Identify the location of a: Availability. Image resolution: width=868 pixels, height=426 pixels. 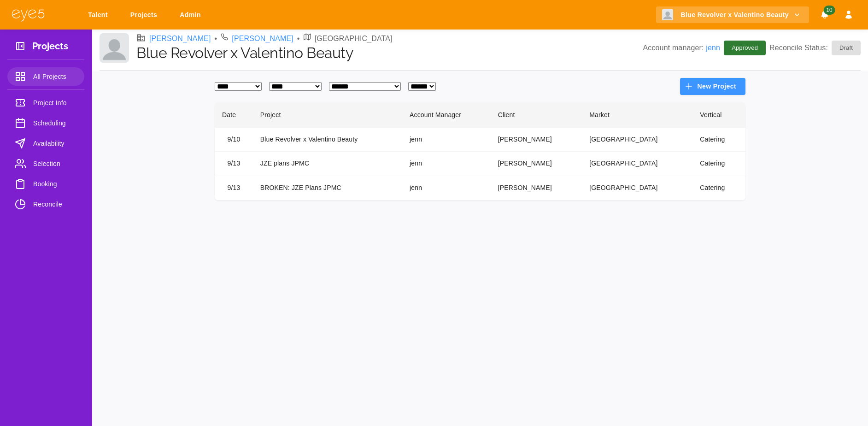
(45, 143).